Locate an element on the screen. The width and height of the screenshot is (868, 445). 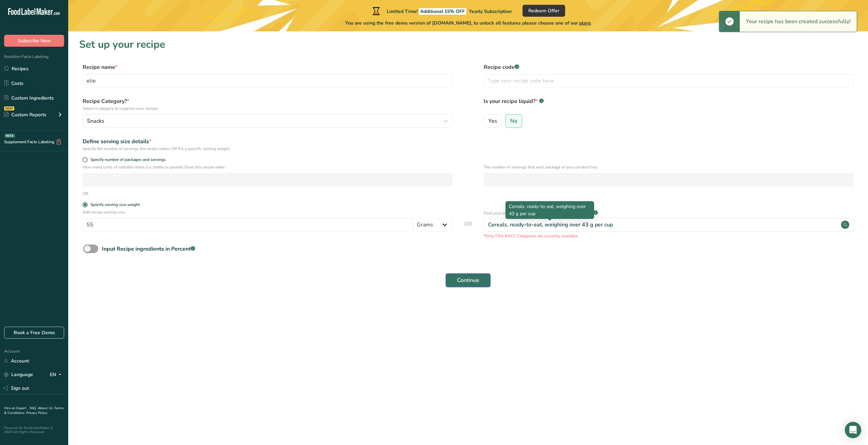
p: Select a category to organize your recipes is located at coordinates (267, 108).